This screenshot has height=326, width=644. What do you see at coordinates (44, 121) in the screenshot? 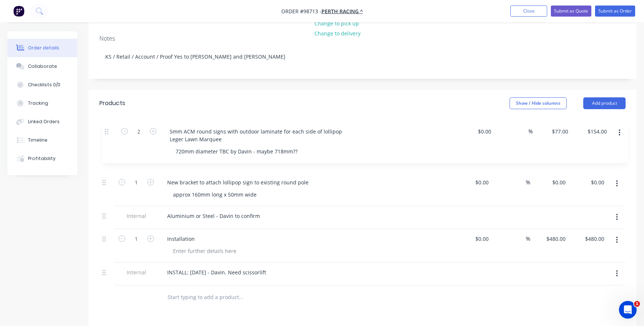
I see `div: Linked Orders` at bounding box center [44, 121].